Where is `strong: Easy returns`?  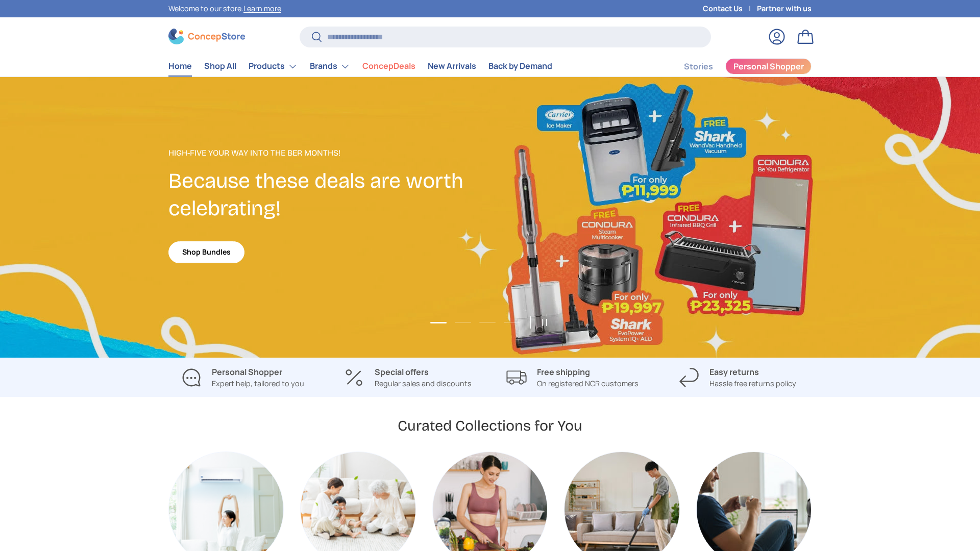 strong: Easy returns is located at coordinates (734, 372).